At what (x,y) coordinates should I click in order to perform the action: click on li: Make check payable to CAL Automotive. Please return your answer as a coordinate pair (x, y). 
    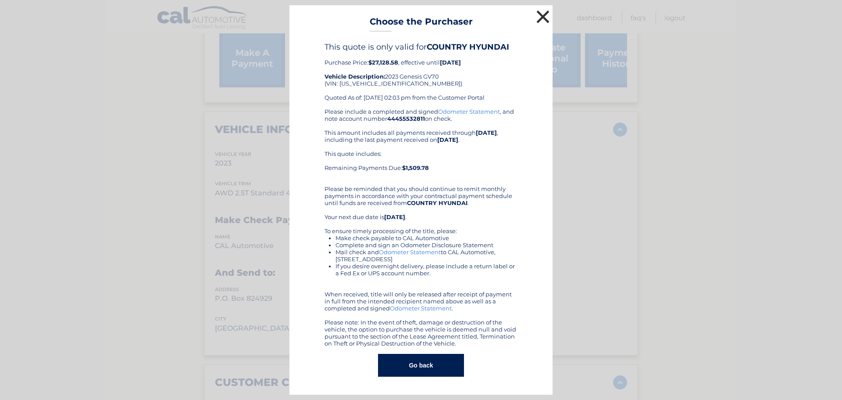
    Looking at the image, I should click on (426, 238).